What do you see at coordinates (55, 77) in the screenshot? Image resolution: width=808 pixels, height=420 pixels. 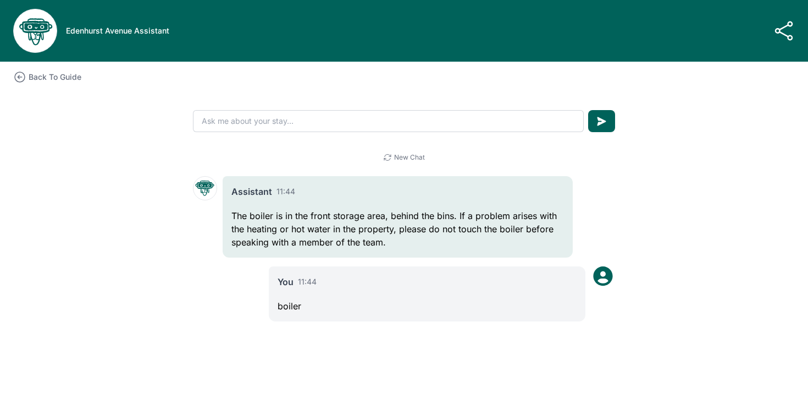 I see `h3: Back To Guide` at bounding box center [55, 77].